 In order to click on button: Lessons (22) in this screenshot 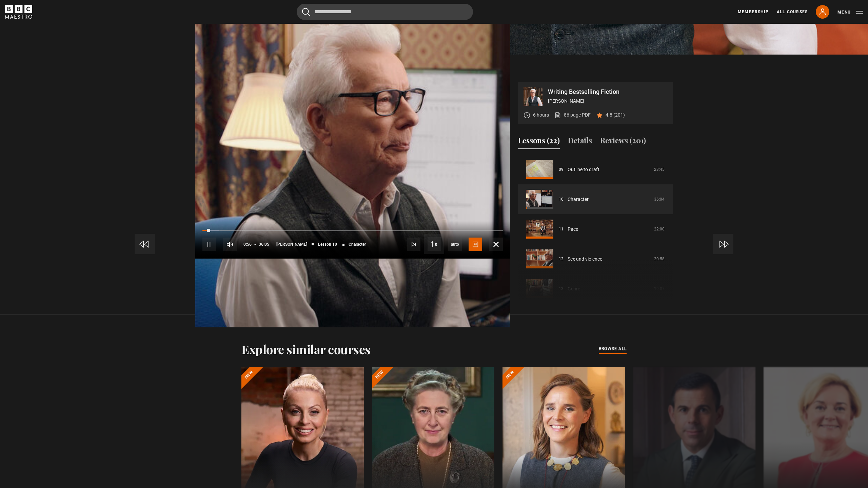, I will do `click(539, 142)`.